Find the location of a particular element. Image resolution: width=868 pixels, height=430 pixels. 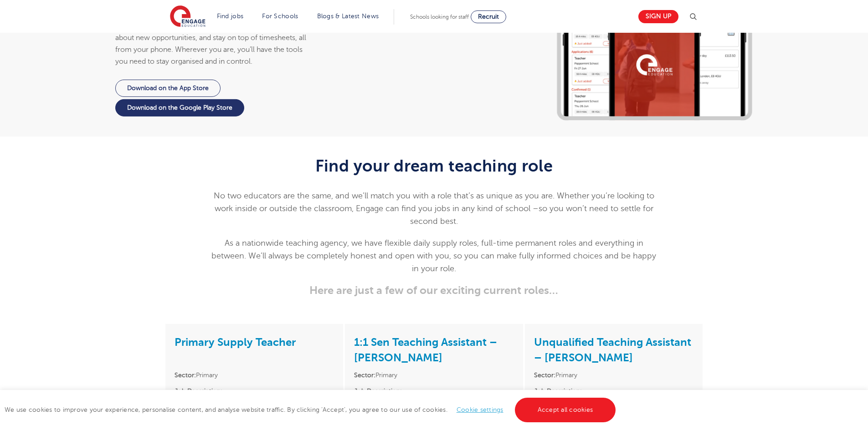

a: Download on the Google Play Store is located at coordinates (179, 107).